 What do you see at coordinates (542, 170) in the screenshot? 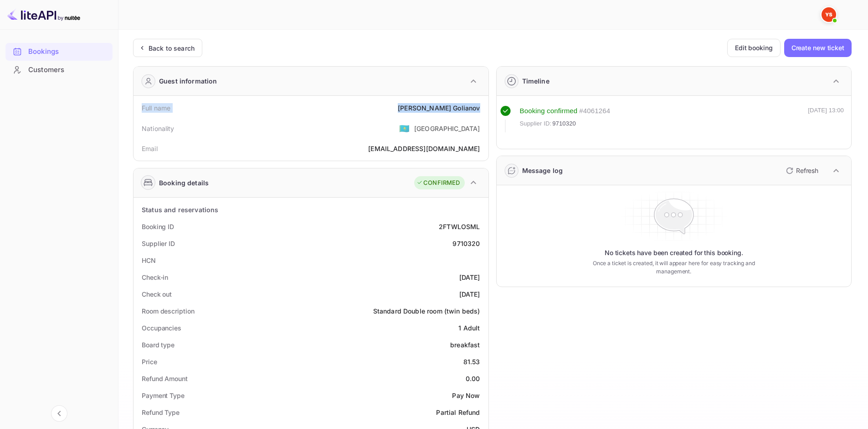
I see `div: Message log` at bounding box center [542, 170].